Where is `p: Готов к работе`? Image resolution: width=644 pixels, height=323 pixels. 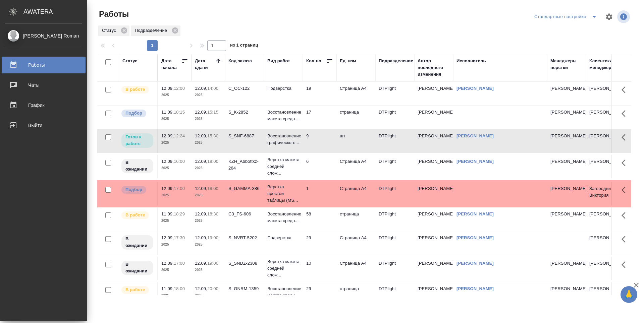
p: Готов к работе is located at coordinates (137, 140).